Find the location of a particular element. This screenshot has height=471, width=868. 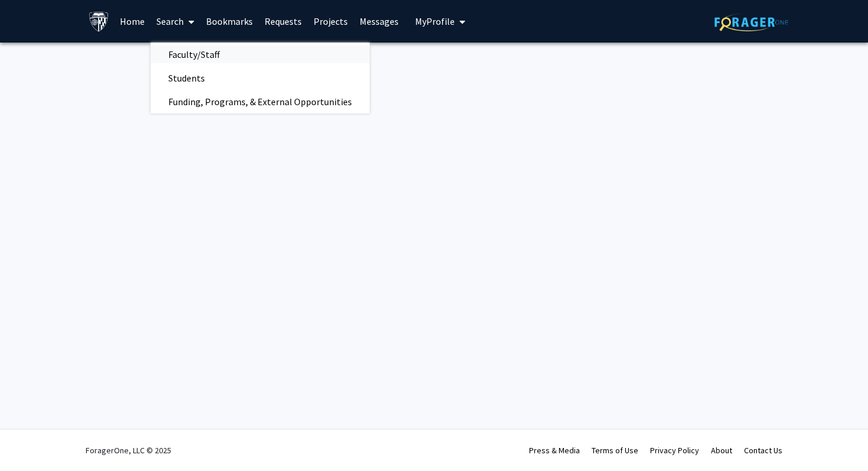

a: Messages is located at coordinates (379, 21).